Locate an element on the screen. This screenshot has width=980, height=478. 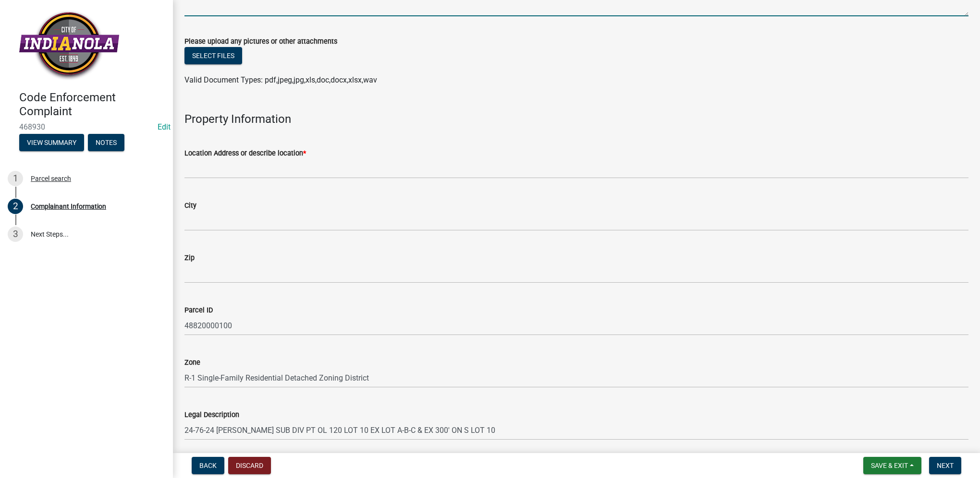
button: Next is located at coordinates (945, 465).